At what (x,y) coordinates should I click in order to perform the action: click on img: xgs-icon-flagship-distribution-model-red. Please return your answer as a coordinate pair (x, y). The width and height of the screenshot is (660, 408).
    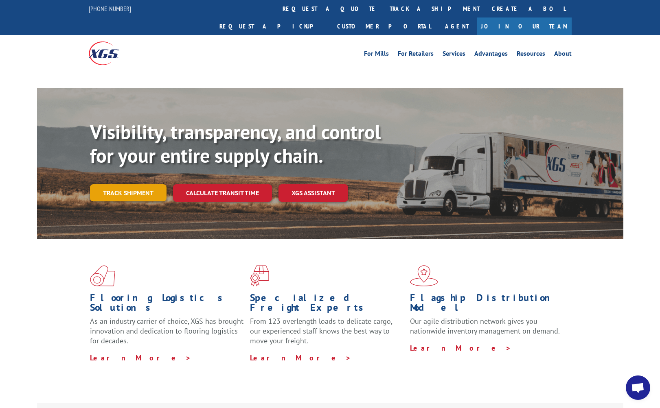
    Looking at the image, I should click on (424, 276).